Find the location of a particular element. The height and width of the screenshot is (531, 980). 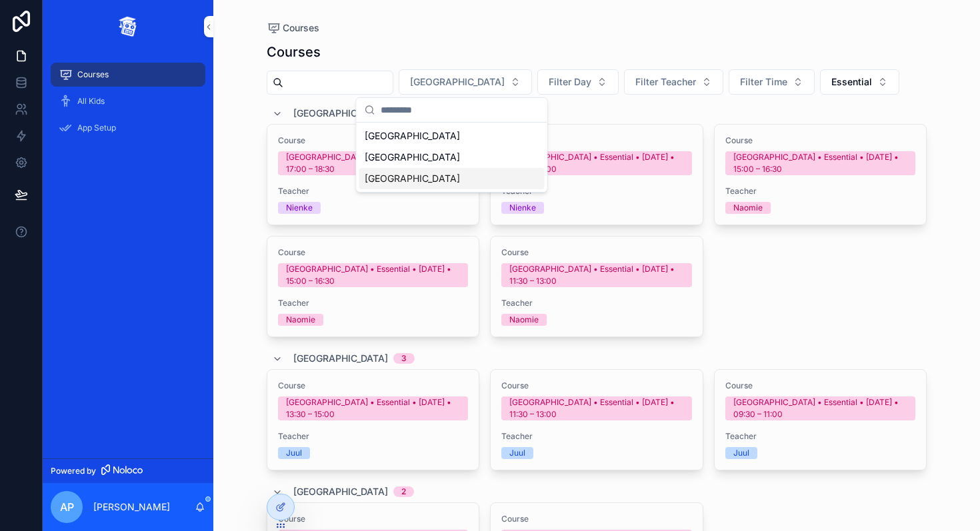

span: Filter Teacher is located at coordinates (665, 82).